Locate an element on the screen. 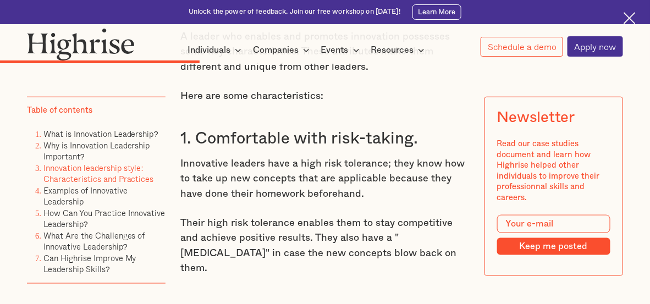 Image resolution: width=650 pixels, height=304 pixels. form: Modal Form is located at coordinates (554, 235).